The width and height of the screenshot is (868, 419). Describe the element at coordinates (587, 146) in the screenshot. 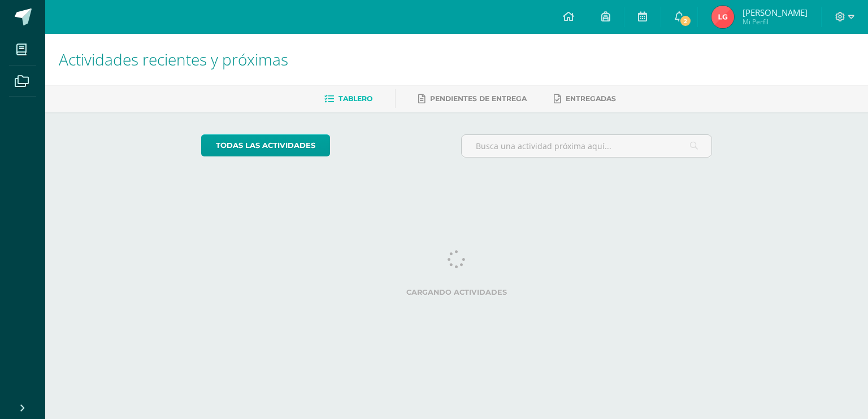

I see `input: Busca una actividad próxima aquí...` at that location.